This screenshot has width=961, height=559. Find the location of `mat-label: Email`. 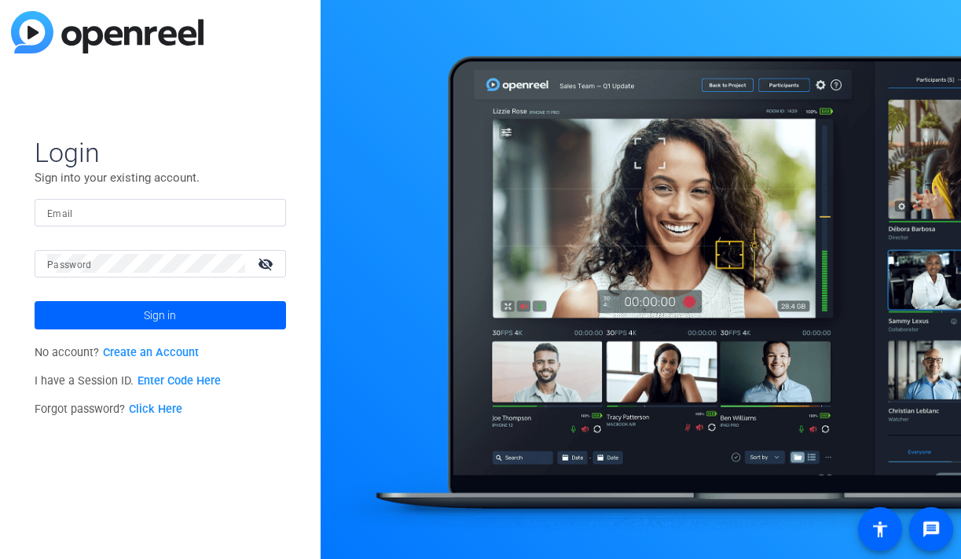

mat-label: Email is located at coordinates (60, 214).